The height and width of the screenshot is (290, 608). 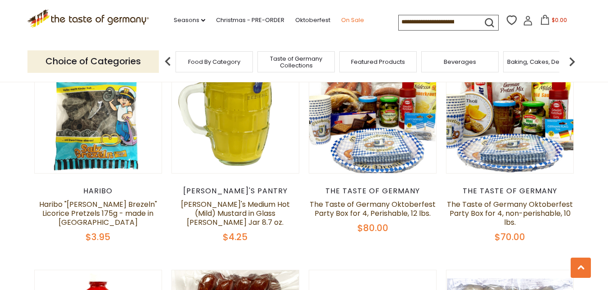 What do you see at coordinates (98, 237) in the screenshot?
I see `span: $3.95` at bounding box center [98, 237].